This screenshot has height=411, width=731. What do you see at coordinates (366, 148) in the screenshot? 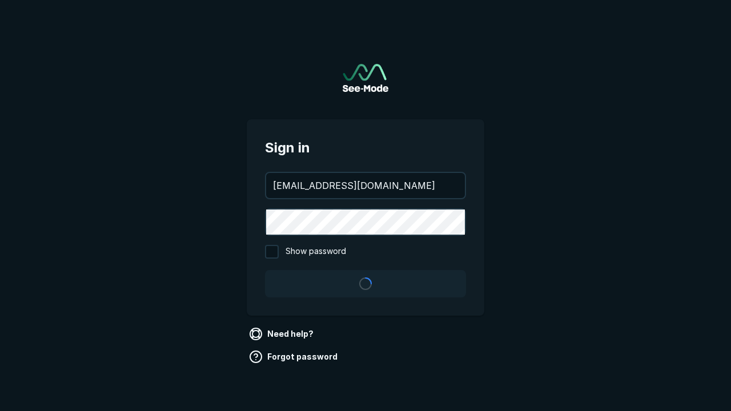
I see `span: Sign in` at bounding box center [366, 148].